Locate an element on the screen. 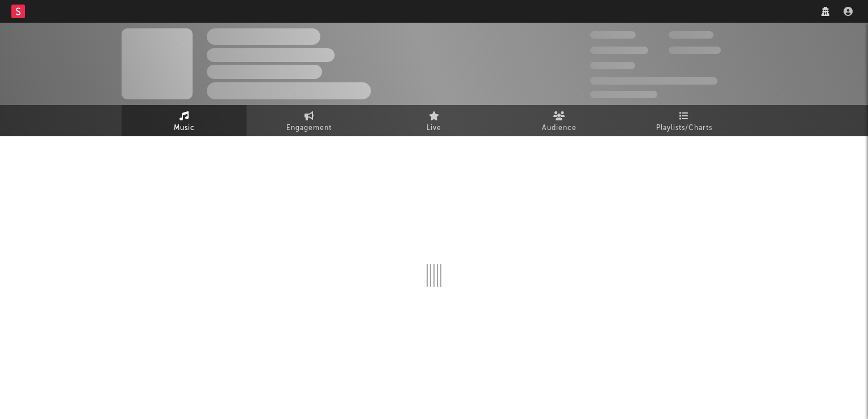 The image size is (868, 419). span: 1,000,000 is located at coordinates (695, 50).